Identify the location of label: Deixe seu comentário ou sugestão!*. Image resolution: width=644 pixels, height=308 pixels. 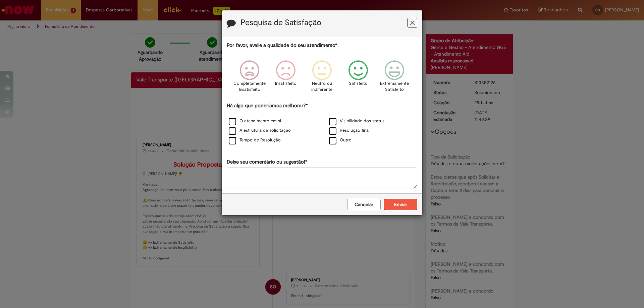
(267, 162).